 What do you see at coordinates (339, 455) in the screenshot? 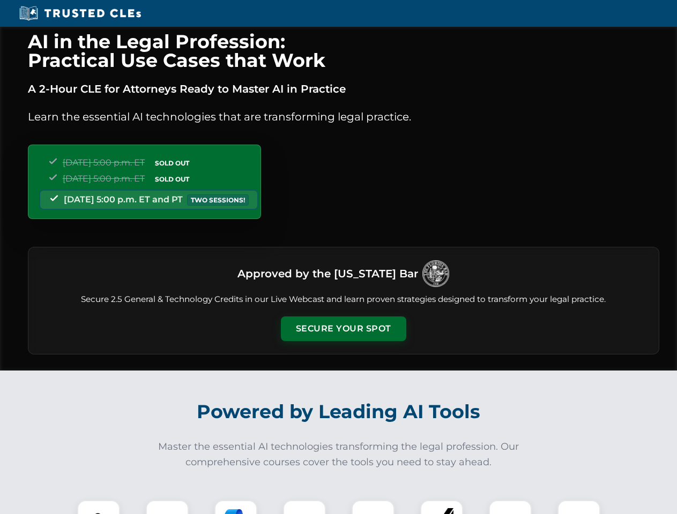
I see `p: Master the essential AI technologies transforming the legal profession. Our comprehensive courses...` at bounding box center [339, 455].